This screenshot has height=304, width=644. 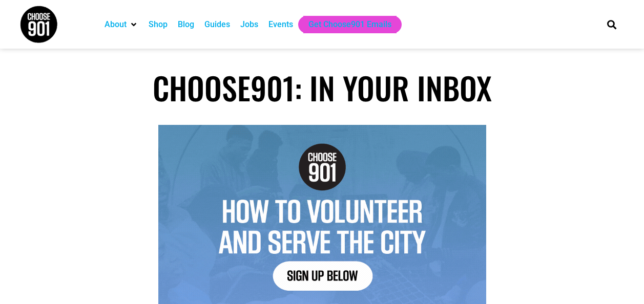 What do you see at coordinates (186, 24) in the screenshot?
I see `a: Blog` at bounding box center [186, 24].